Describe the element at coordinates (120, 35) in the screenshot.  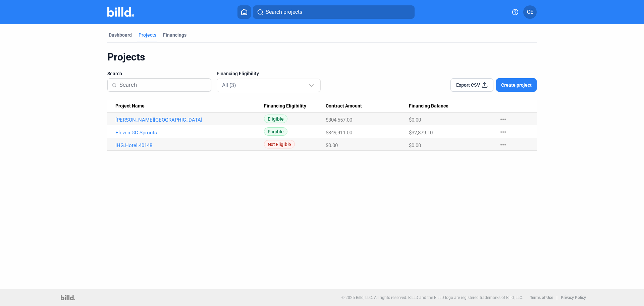
I see `div: Dashboard` at that location.